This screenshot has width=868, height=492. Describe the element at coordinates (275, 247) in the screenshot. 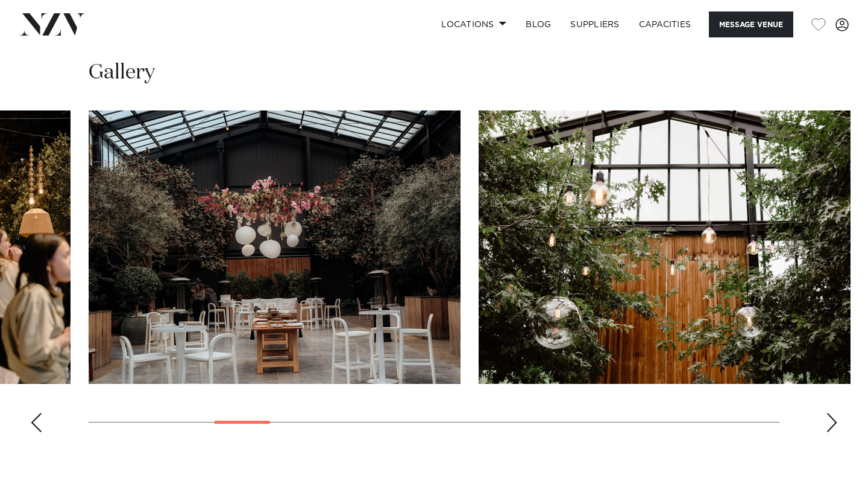

I see `swiper-slide: 5 / 22` at that location.